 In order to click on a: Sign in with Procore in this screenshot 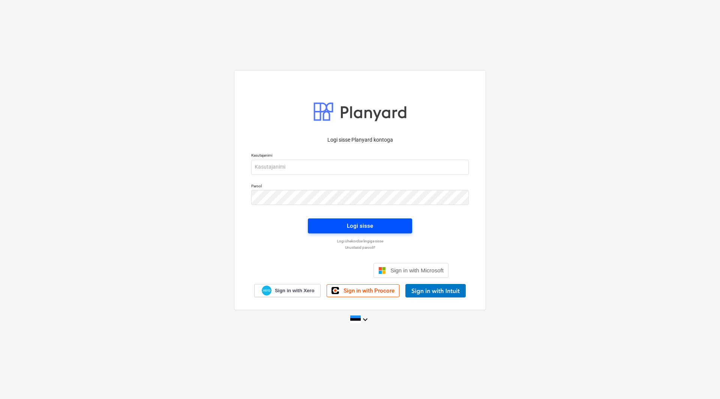, I will do `click(363, 291)`.